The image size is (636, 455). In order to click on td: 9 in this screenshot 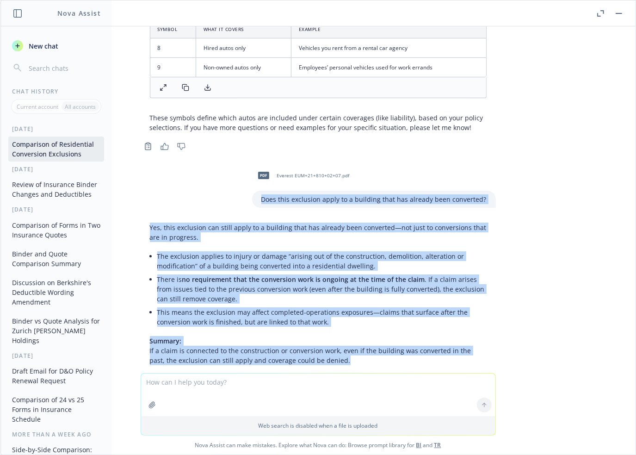, I will do `click(173, 68)`.